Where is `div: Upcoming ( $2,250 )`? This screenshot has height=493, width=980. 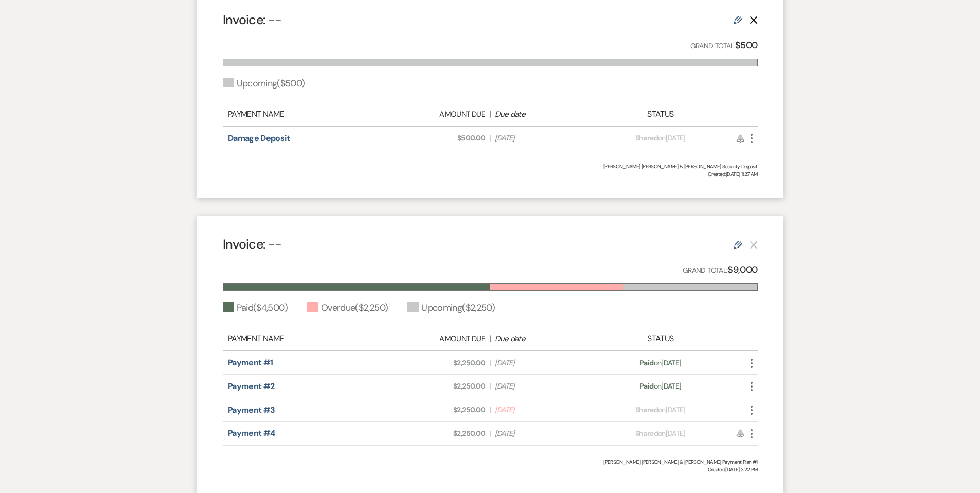 div: Upcoming ( $2,250 ) is located at coordinates (451, 308).